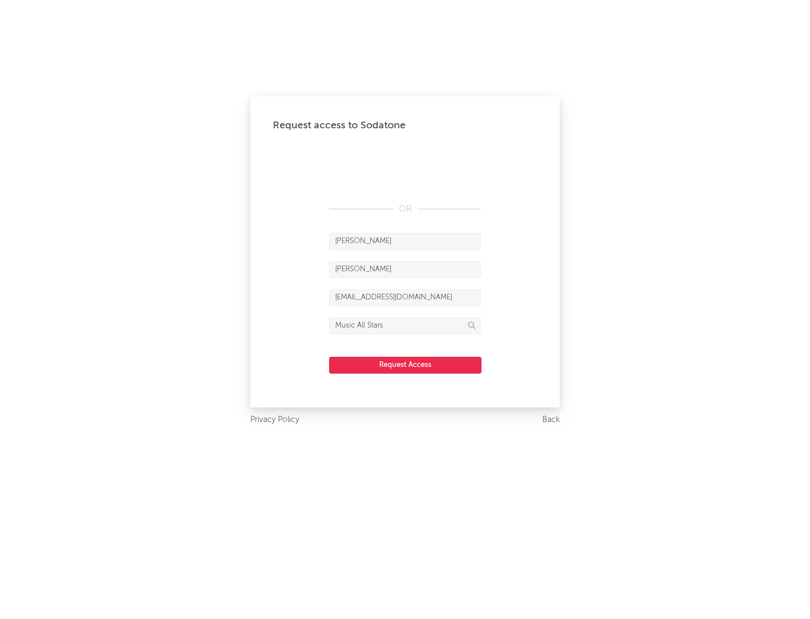 The height and width of the screenshot is (619, 810). What do you see at coordinates (405, 241) in the screenshot?
I see `input: First Name` at bounding box center [405, 241].